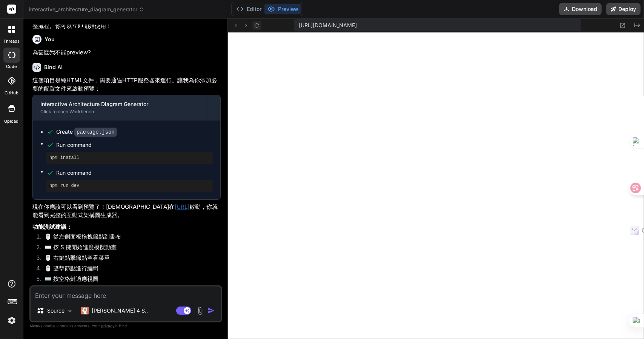  What do you see at coordinates (283, 9) in the screenshot?
I see `button: Preview` at bounding box center [283, 9].